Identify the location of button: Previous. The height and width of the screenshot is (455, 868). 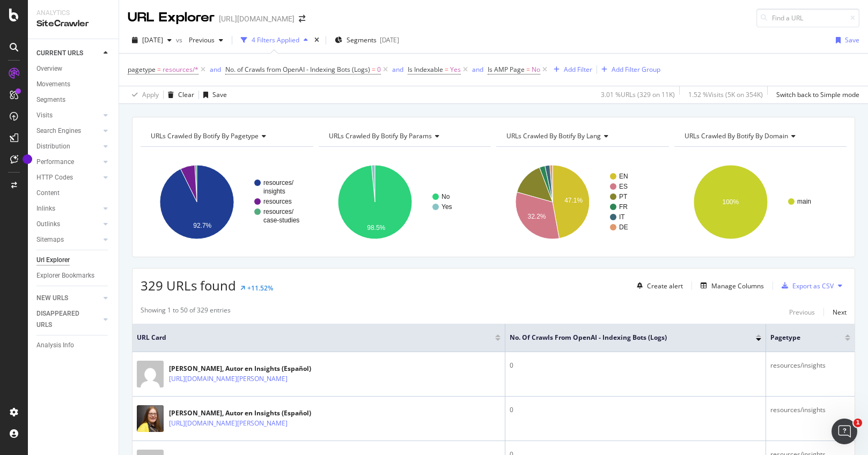
(206, 40).